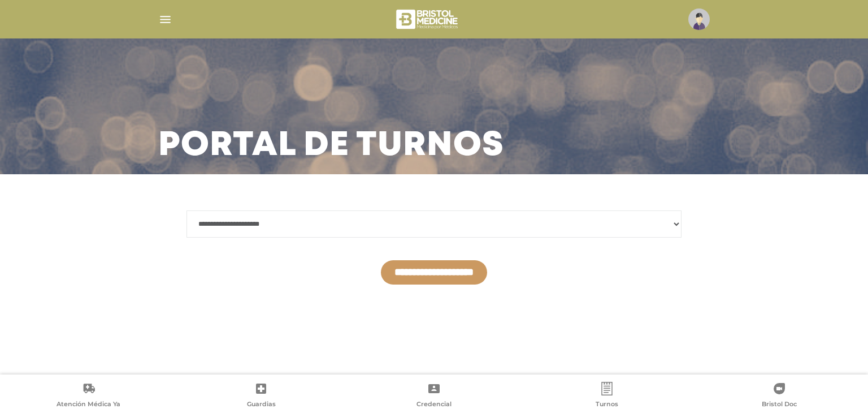 The height and width of the screenshot is (413, 868). Describe the element at coordinates (434, 396) in the screenshot. I see `a: Credencial` at that location.